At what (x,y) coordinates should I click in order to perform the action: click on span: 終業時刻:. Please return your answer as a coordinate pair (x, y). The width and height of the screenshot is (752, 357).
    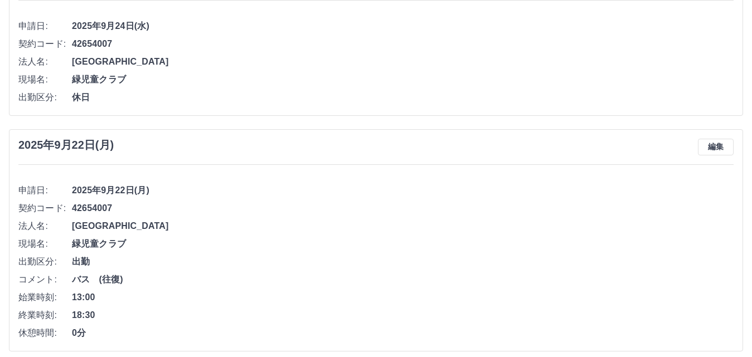
    Looking at the image, I should click on (45, 315).